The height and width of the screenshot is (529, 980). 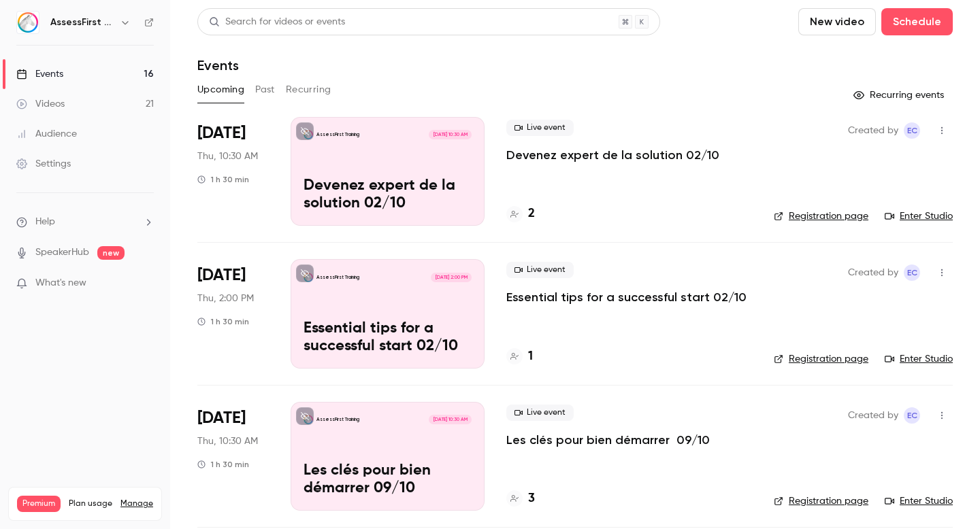 What do you see at coordinates (837, 22) in the screenshot?
I see `button: New video` at bounding box center [837, 22].